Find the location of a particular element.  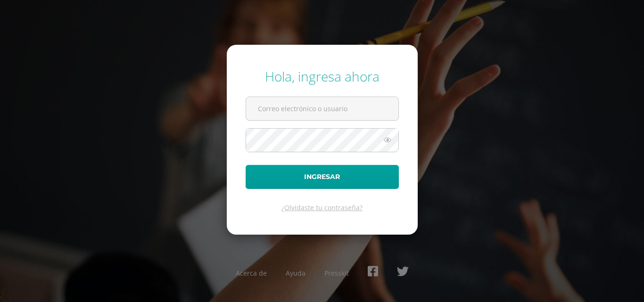

a: Acerca de is located at coordinates (252, 273).